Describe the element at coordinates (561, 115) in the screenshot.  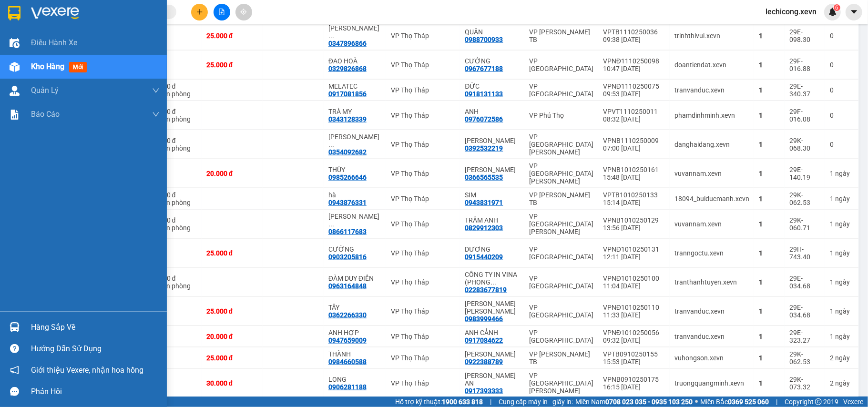
I see `div: VP Phú Thọ` at that location.